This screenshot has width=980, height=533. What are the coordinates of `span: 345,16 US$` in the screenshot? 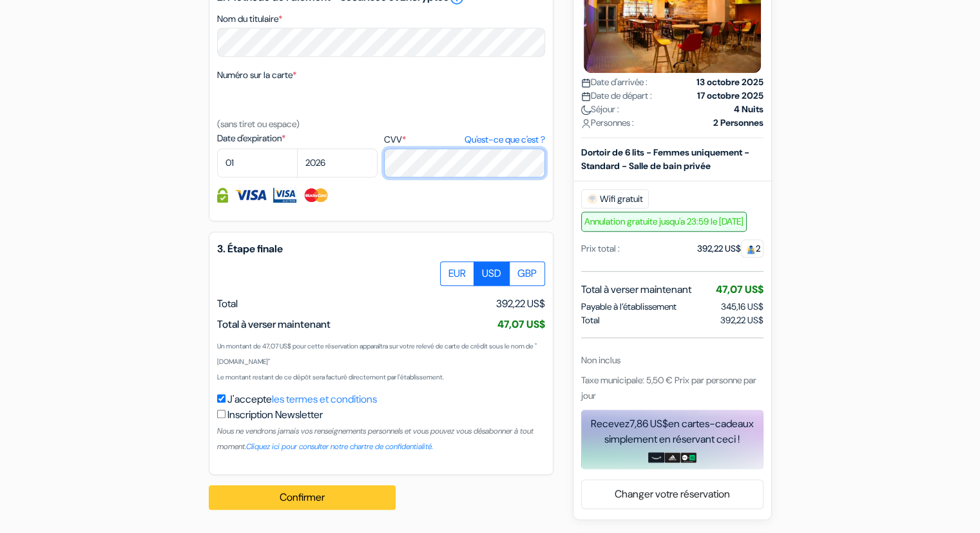 It's located at (743, 306).